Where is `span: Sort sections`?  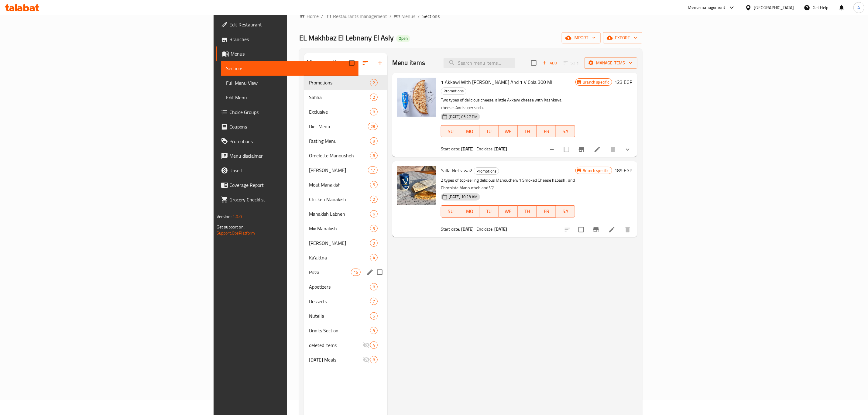 span: Sort sections is located at coordinates (366, 63).